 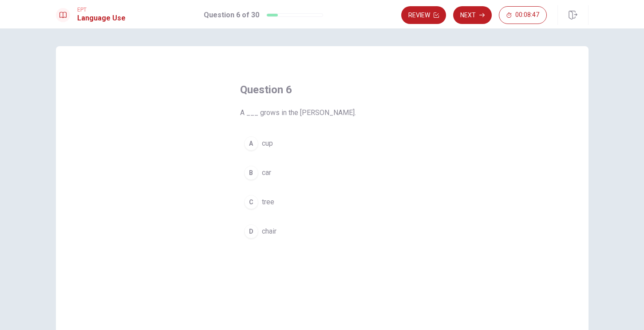 I want to click on h1: Language Use, so click(x=101, y=18).